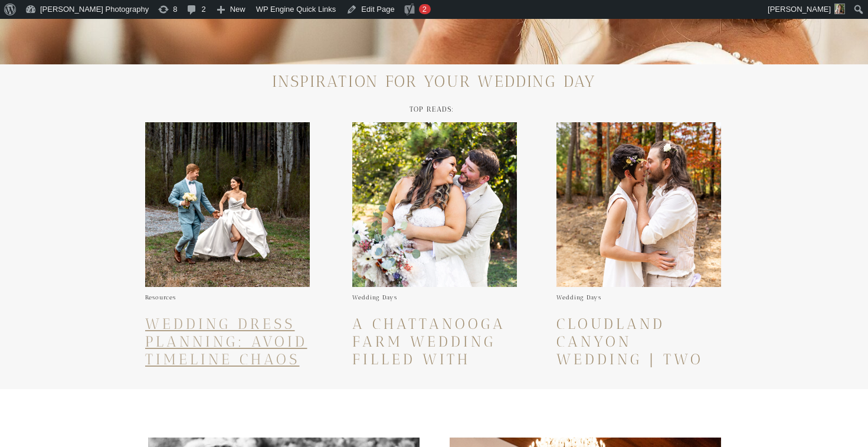  I want to click on span: 2, so click(424, 9).